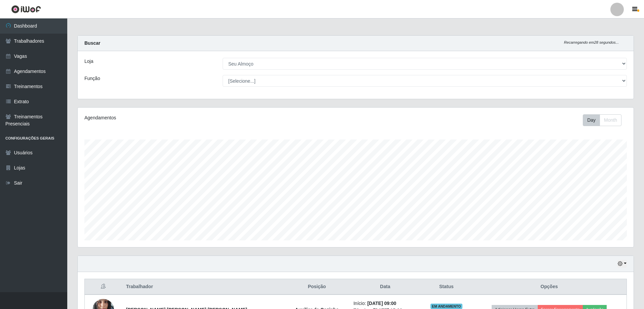 The height and width of the screenshot is (309, 644). Describe the element at coordinates (385, 287) in the screenshot. I see `th: Data` at that location.